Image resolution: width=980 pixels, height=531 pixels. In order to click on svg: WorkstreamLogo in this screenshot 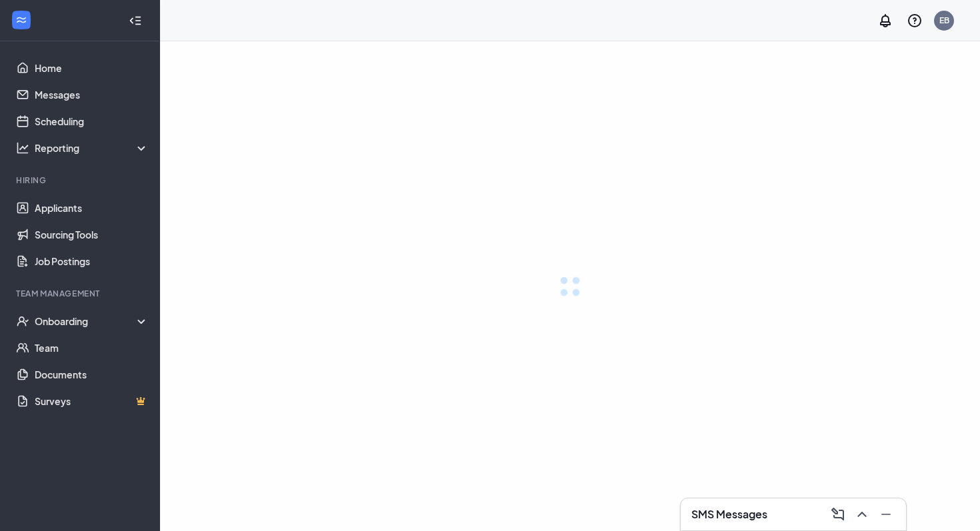, I will do `click(21, 20)`.